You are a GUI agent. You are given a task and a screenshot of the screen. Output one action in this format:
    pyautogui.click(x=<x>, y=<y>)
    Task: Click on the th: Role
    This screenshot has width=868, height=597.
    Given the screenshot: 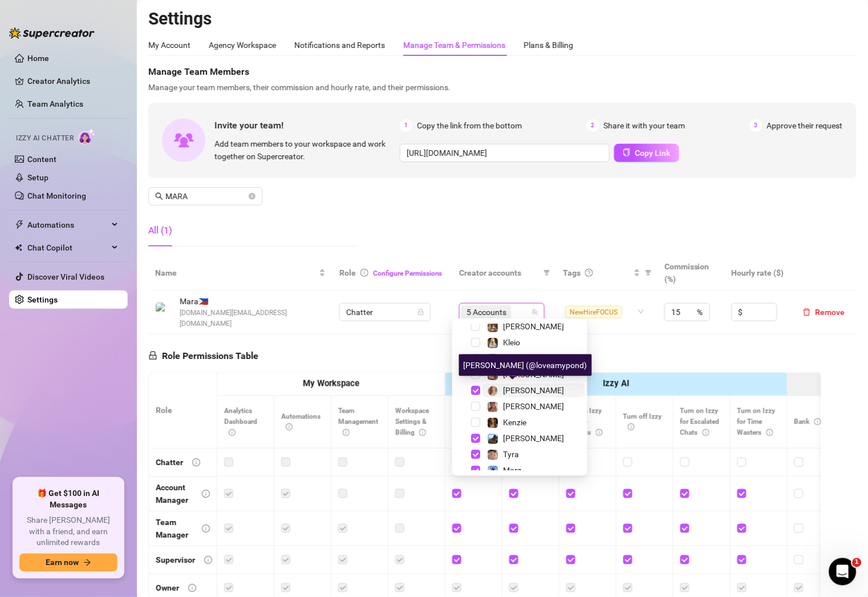 What is the action you would take?
    pyautogui.click(x=183, y=410)
    